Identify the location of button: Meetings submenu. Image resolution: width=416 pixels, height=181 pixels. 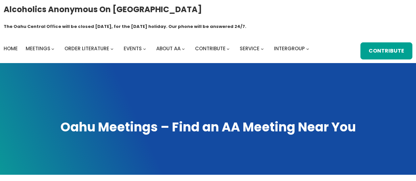
(53, 49).